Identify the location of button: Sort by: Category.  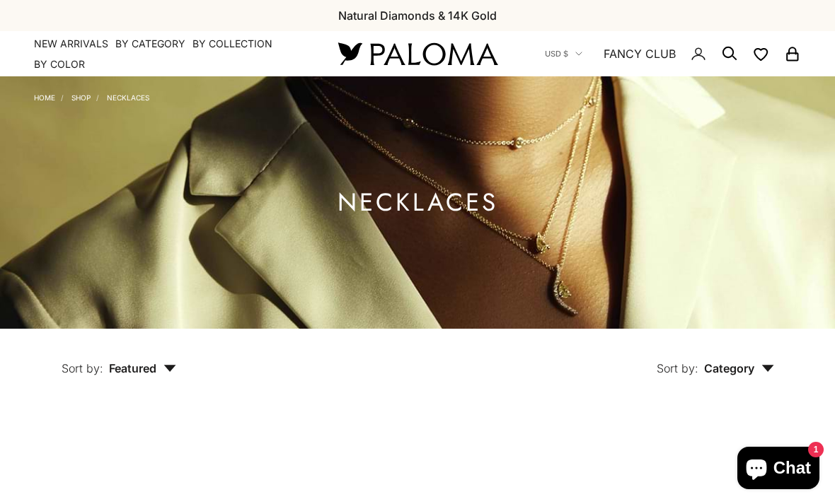
(716, 358).